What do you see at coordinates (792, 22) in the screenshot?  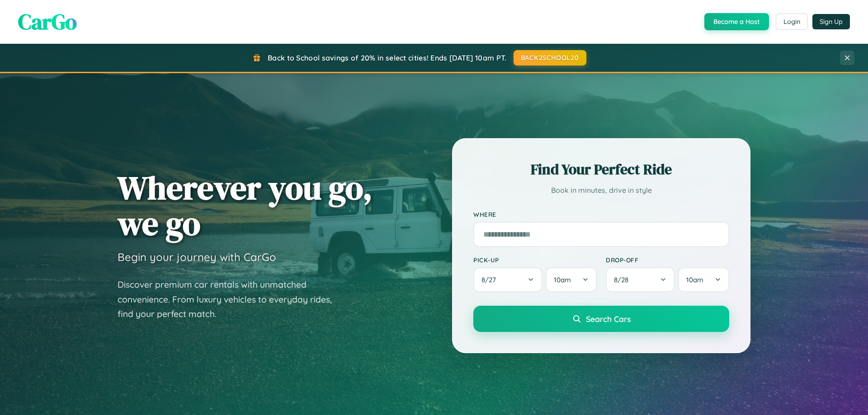 I see `button: Login` at bounding box center [792, 22].